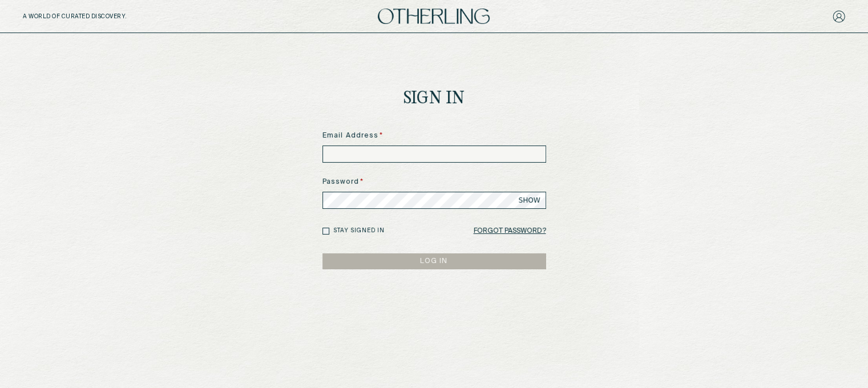 The image size is (868, 388). What do you see at coordinates (434, 16) in the screenshot?
I see `img: logo` at bounding box center [434, 16].